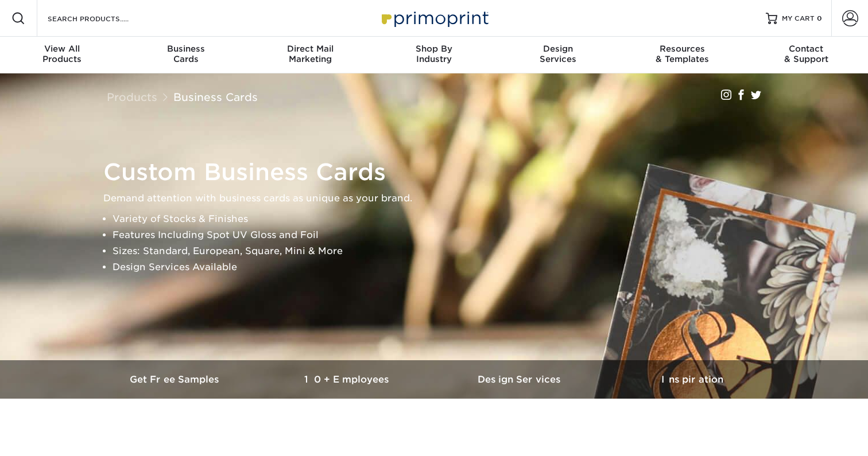 The width and height of the screenshot is (868, 456). I want to click on span: Direct Mail, so click(310, 49).